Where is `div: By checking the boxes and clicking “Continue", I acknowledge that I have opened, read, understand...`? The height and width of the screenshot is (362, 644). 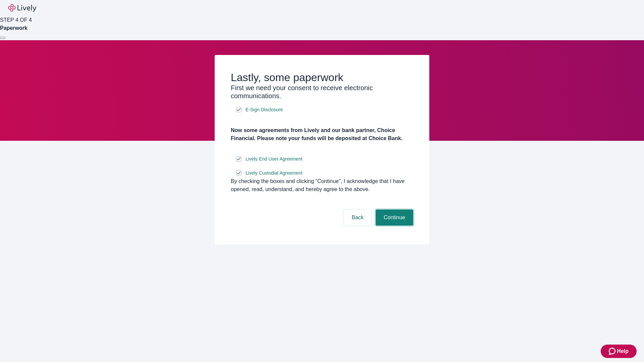 div: By checking the boxes and clicking “Continue", I acknowledge that I have opened, read, understand... is located at coordinates (322, 186).